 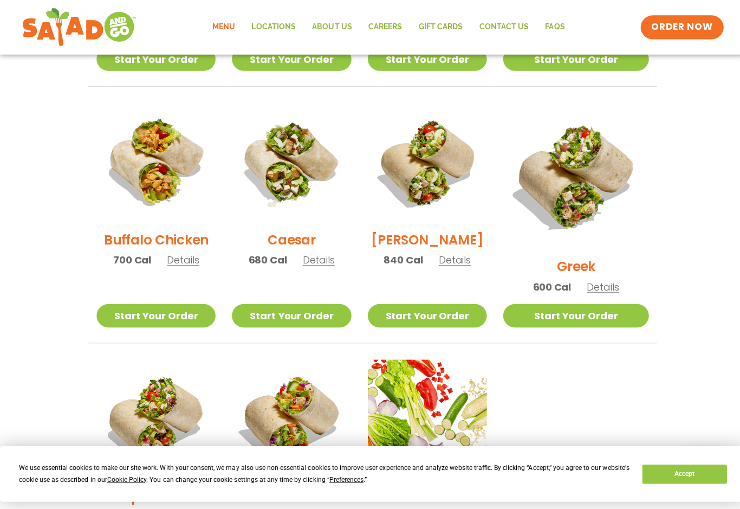 What do you see at coordinates (266, 258) in the screenshot?
I see `span: 680 Cal` at bounding box center [266, 258].